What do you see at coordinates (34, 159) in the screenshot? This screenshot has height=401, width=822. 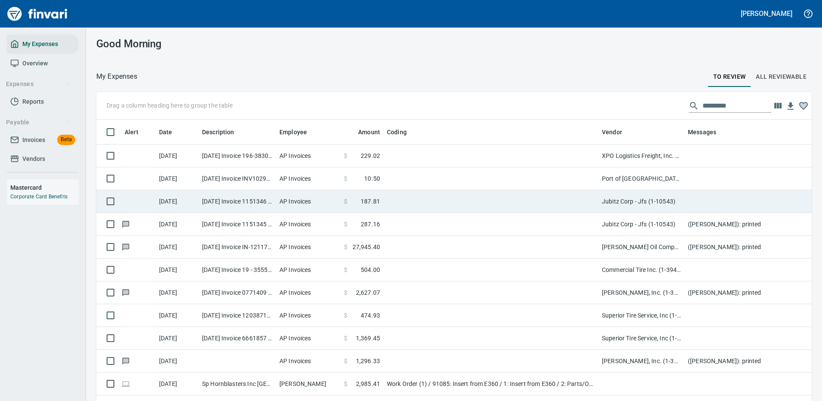 I see `span: Vendors` at bounding box center [34, 159].